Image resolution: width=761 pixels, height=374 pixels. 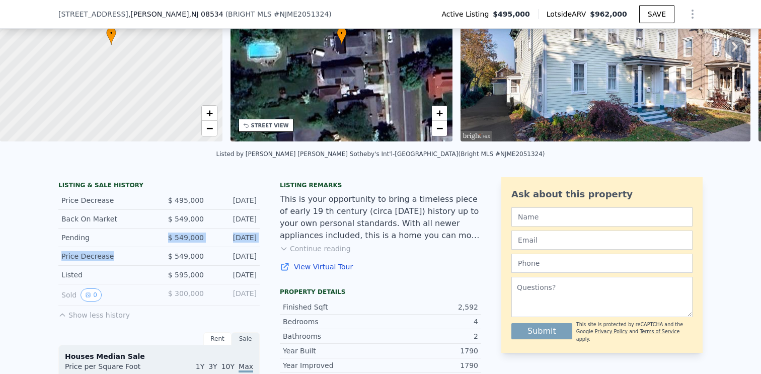 I want to click on div: 4, so click(x=429, y=321).